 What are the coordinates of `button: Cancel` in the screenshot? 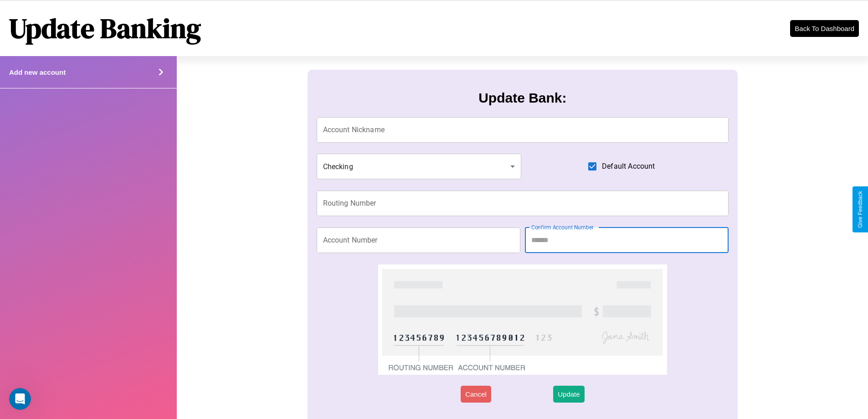 It's located at (476, 394).